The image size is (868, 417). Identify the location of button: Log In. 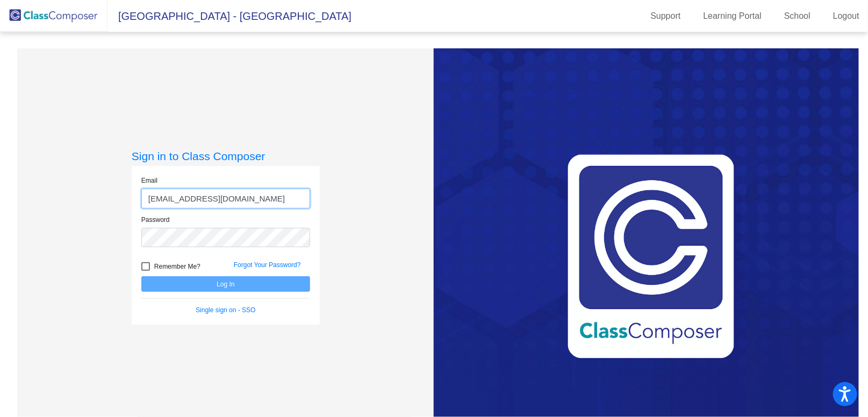
(226, 283).